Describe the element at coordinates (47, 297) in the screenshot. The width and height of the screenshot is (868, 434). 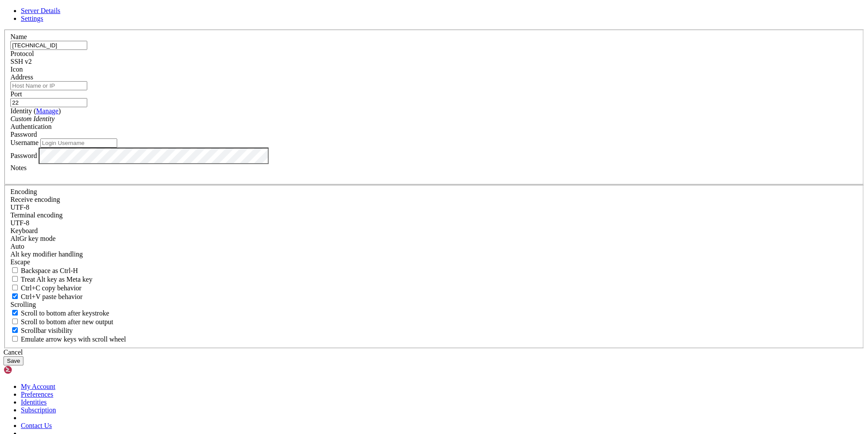
I see `label: Ctrl+V pastes if true, sends ^V to host if false. Ctrl+Shift+V sends ^V to host if true, pastes i...` at that location.